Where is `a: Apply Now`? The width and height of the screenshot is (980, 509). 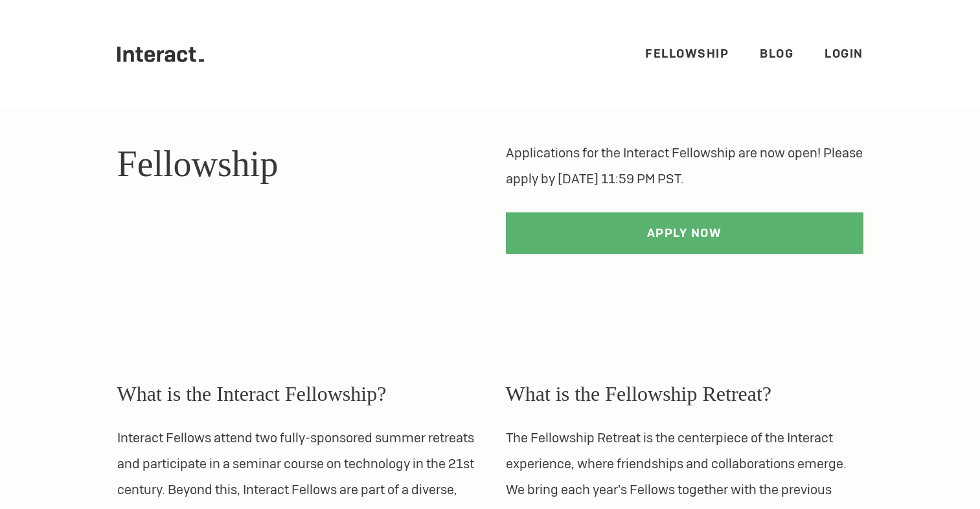
a: Apply Now is located at coordinates (685, 233).